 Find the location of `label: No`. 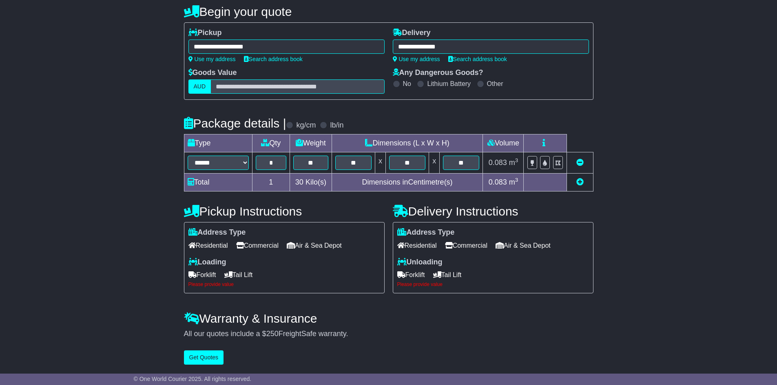

label: No is located at coordinates (407, 84).